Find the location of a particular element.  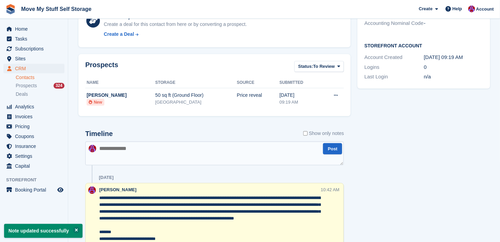

button: Post is located at coordinates (333, 149).